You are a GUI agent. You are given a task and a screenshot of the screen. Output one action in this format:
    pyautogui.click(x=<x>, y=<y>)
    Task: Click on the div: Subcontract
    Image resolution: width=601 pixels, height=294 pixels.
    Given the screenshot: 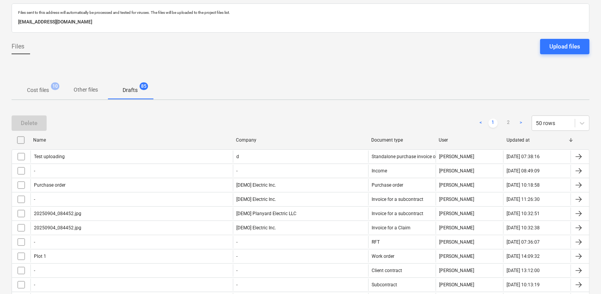 What is the action you would take?
    pyautogui.click(x=384, y=285)
    